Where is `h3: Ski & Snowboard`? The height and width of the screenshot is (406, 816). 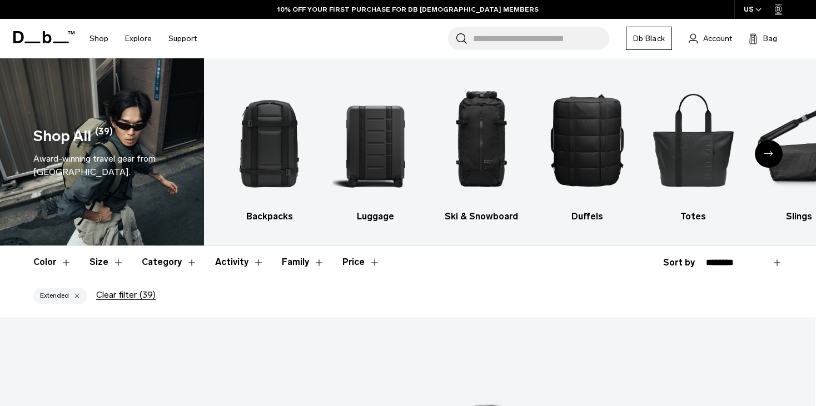 h3: Ski & Snowboard is located at coordinates (481, 217).